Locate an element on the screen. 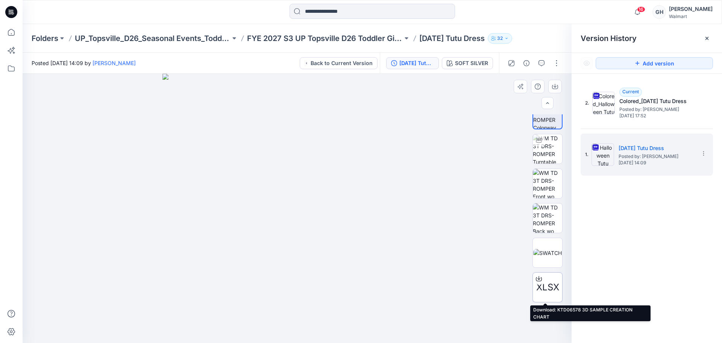 The image size is (722, 343). button: Close is located at coordinates (707, 38).